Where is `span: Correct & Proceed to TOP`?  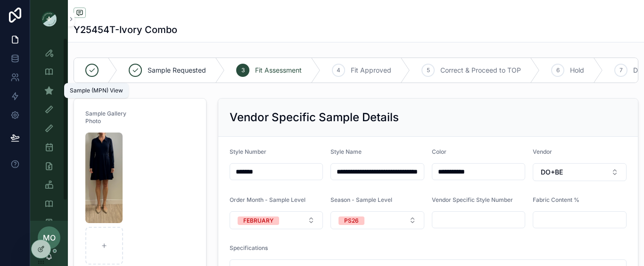 span: Correct & Proceed to TOP is located at coordinates (480, 70).